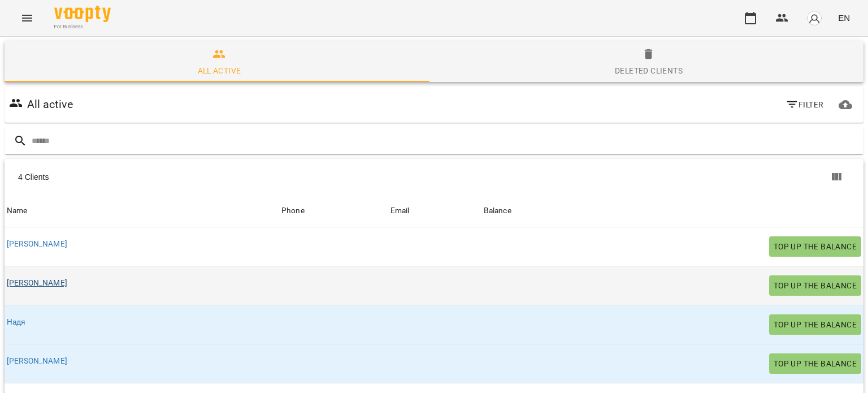 This screenshot has width=868, height=393. What do you see at coordinates (844, 17) in the screenshot?
I see `button: EN` at bounding box center [844, 17].